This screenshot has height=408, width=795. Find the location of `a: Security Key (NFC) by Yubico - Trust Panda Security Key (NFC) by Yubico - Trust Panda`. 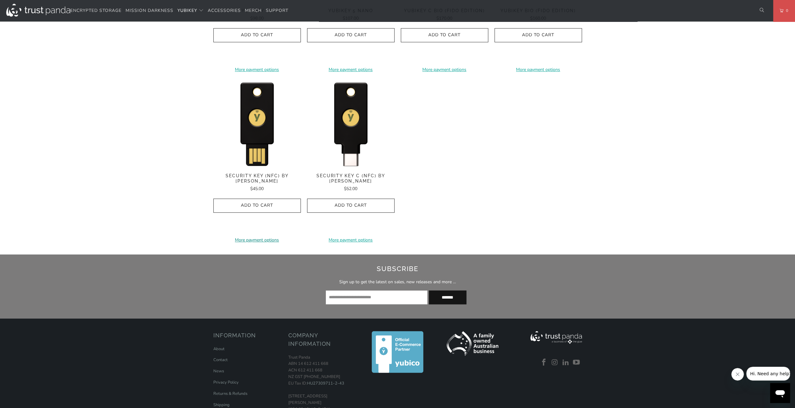

a: Security Key (NFC) by Yubico - Trust Panda Security Key (NFC) by Yubico - Trust Panda is located at coordinates (257, 123).